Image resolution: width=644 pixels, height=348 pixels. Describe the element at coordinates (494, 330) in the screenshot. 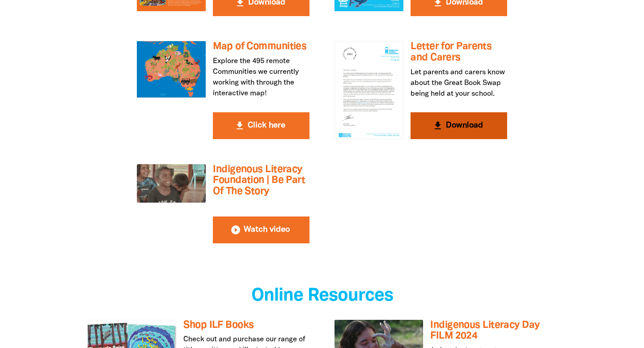

I see `h3: Indigenous Literacy Day FILM 2024` at that location.